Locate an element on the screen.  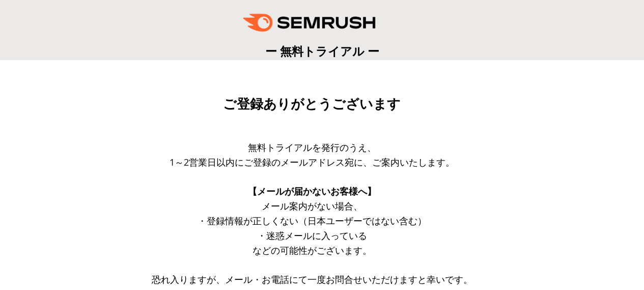
span: 1～2営業日以内にご登録のメールアドレス宛に、ご案内いたします。 is located at coordinates (312, 162).